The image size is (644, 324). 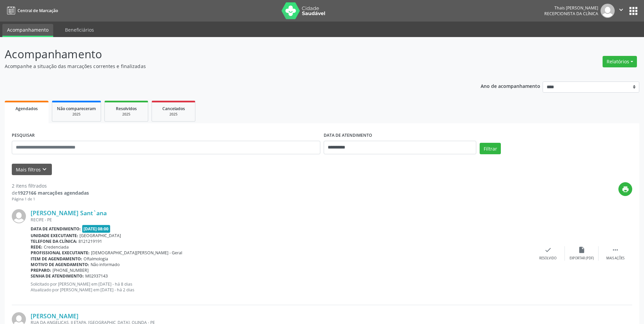 I want to click on span: Recepcionista da clínica, so click(x=571, y=13).